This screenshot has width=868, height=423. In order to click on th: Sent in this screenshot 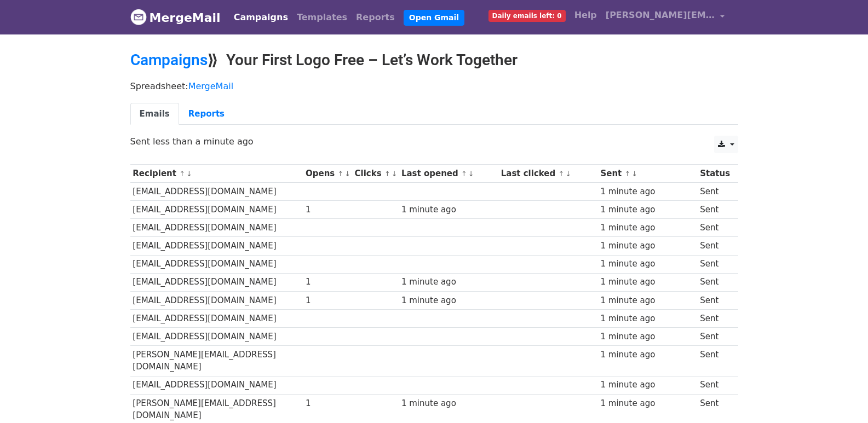, I will do `click(648, 174)`.